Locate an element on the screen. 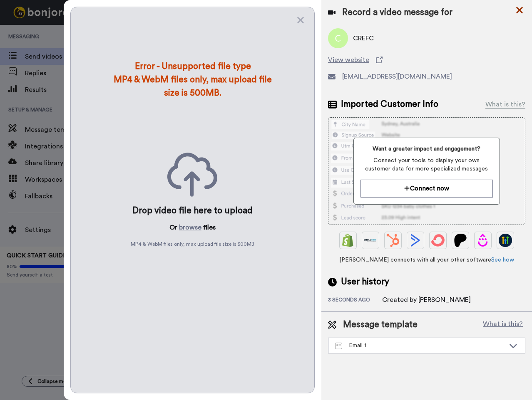 The width and height of the screenshot is (532, 400). span: Want a greater impact and engagement? is located at coordinates (427, 149).